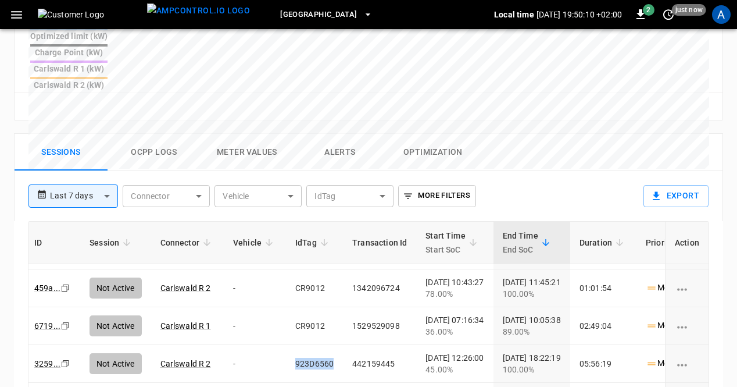  What do you see at coordinates (187, 242) in the screenshot?
I see `span: Connector` at bounding box center [187, 242].